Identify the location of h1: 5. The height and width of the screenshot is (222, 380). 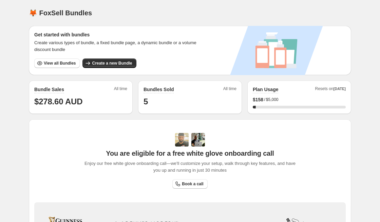
(190, 101).